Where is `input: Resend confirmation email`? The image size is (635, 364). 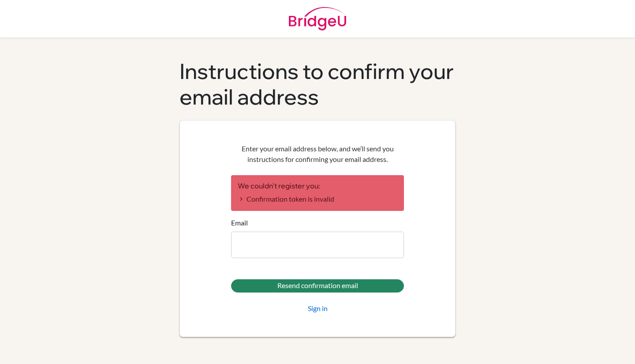 input: Resend confirmation email is located at coordinates (318, 286).